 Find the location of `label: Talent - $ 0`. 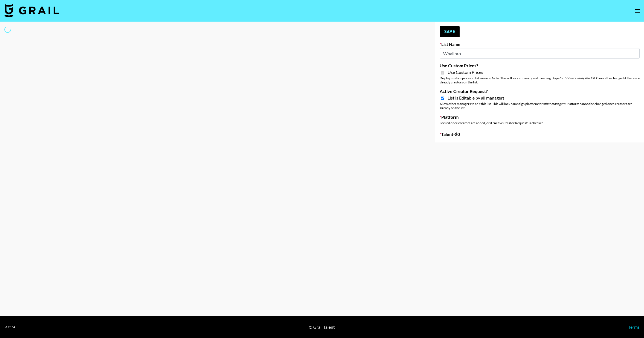

label: Talent - $ 0 is located at coordinates (540, 135).